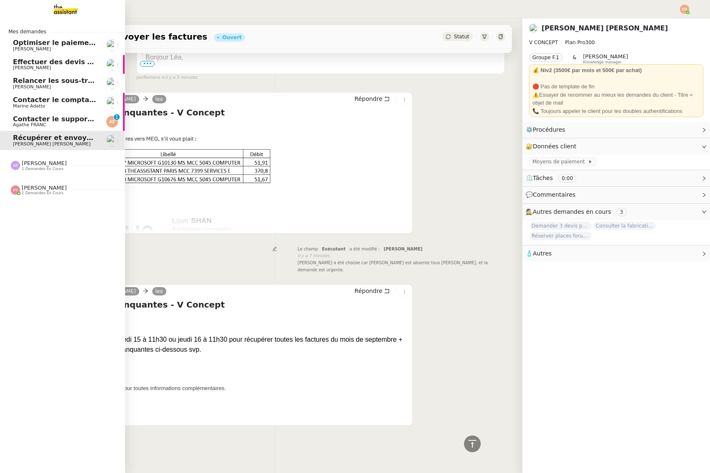  Describe the element at coordinates (554, 146) in the screenshot. I see `span: Données client` at that location.